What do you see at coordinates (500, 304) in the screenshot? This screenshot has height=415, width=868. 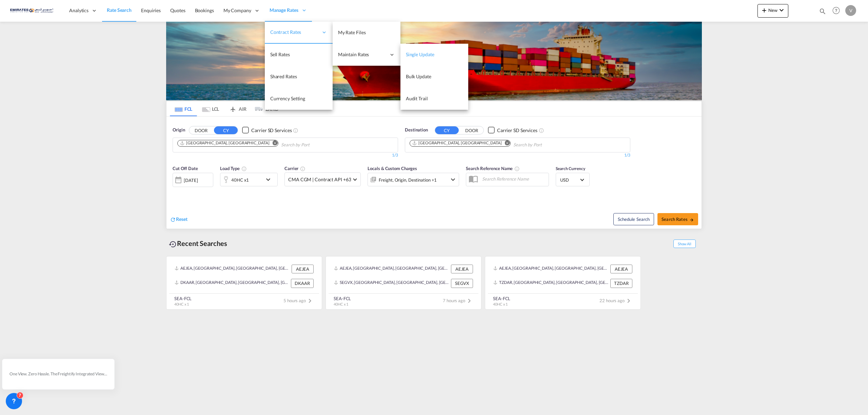 I see `span: 40HC x 1` at bounding box center [500, 304].